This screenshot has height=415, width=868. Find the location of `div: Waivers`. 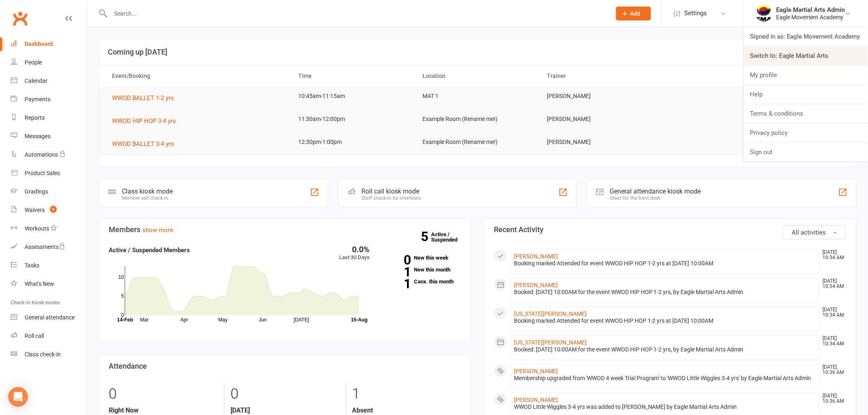

div: Waivers is located at coordinates (35, 210).